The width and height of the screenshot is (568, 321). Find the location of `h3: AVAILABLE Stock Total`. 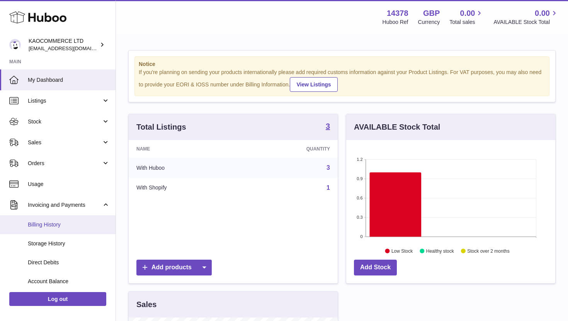

h3: AVAILABLE Stock Total is located at coordinates (397, 127).